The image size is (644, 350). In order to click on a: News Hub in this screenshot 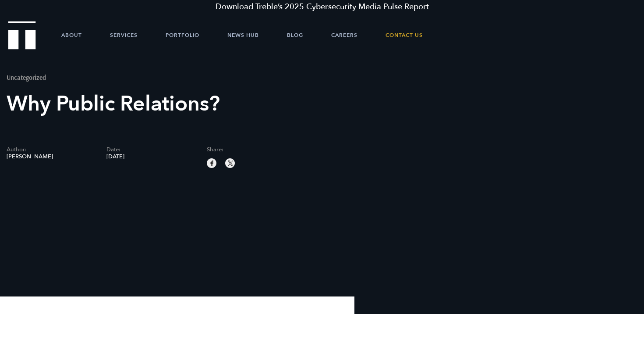, I will do `click(243, 35)`.